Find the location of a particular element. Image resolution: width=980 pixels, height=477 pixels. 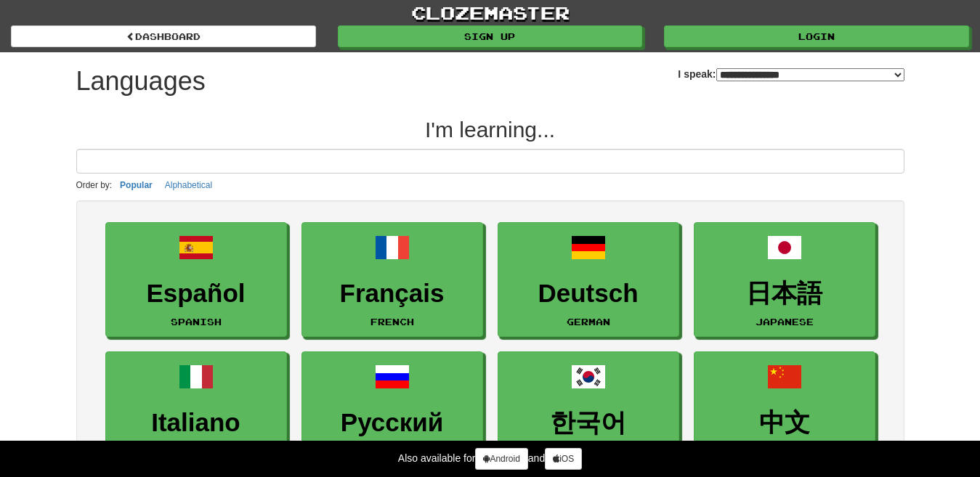

a: iOS is located at coordinates (563, 459).